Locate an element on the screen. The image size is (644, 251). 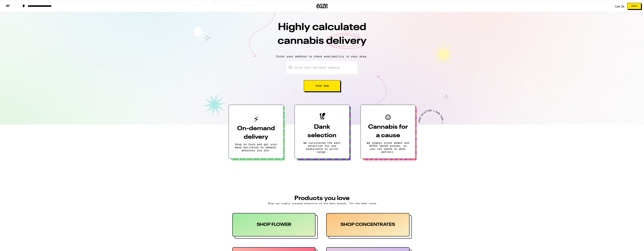
span: Shop is located at coordinates (635, 6).